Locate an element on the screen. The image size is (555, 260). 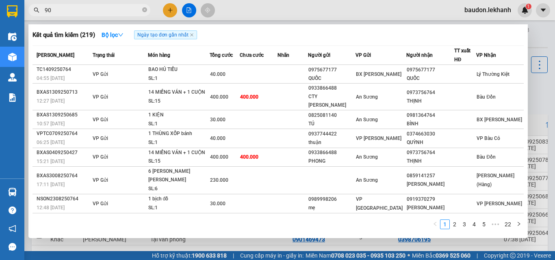
div: QUỐC is located at coordinates (430, 78).